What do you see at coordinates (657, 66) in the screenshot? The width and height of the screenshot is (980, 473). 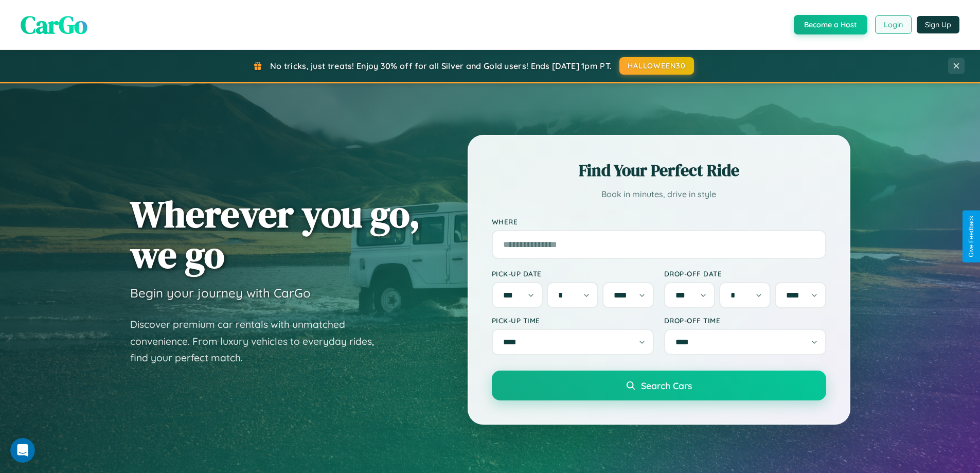 I see `button: HALLOWEEN30` at bounding box center [657, 66].